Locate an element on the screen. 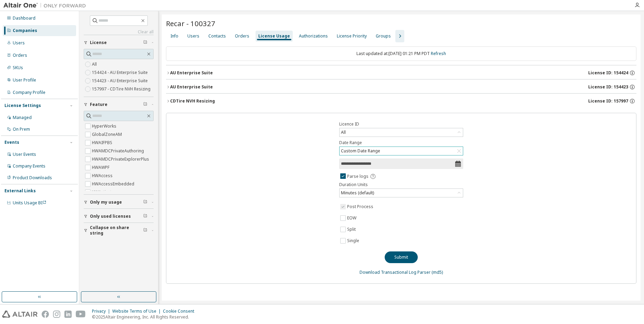 The height and width of the screenshot is (324, 644). label: Post Process is located at coordinates (361, 207).